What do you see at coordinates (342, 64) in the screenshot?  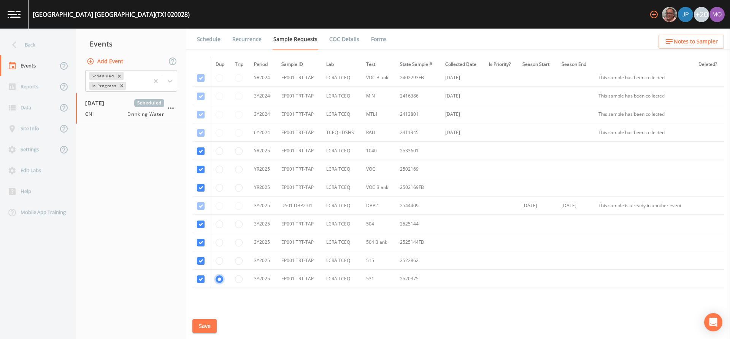 I see `th: Lab` at bounding box center [342, 64].